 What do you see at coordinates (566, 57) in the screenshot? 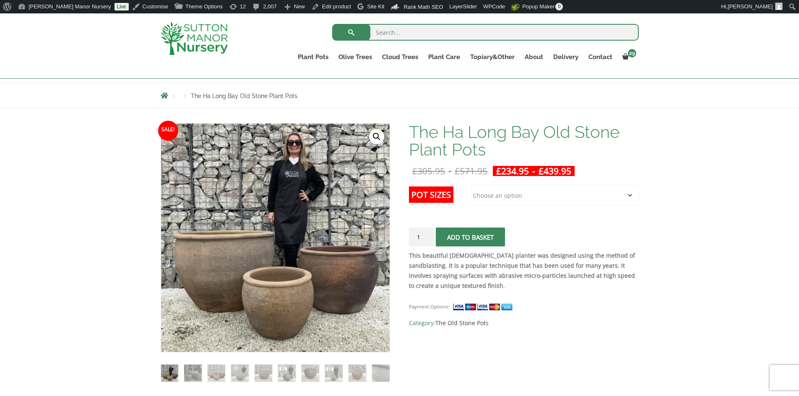
I see `a: Delivery` at bounding box center [566, 57].